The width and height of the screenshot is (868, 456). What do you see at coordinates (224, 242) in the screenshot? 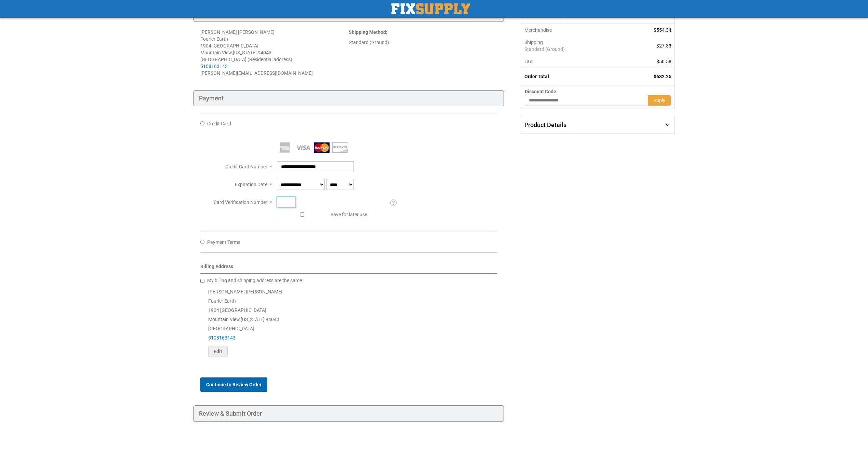
I see `span: Payment Terms` at bounding box center [224, 242].